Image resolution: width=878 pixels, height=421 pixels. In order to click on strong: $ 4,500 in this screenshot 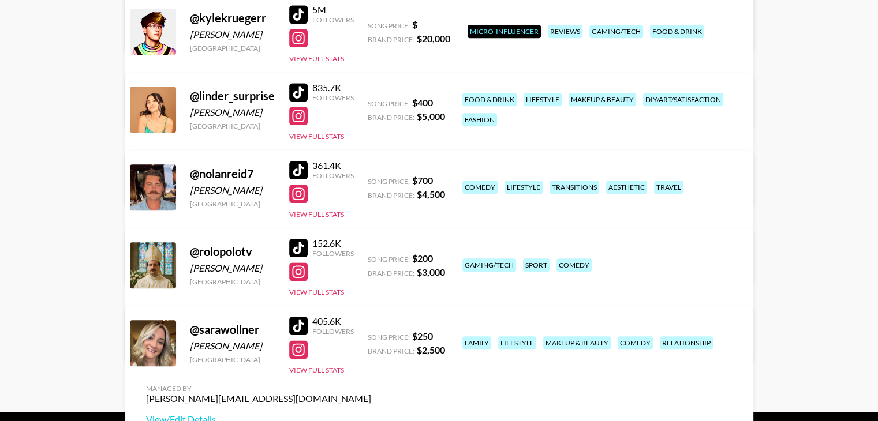, I will do `click(431, 194)`.